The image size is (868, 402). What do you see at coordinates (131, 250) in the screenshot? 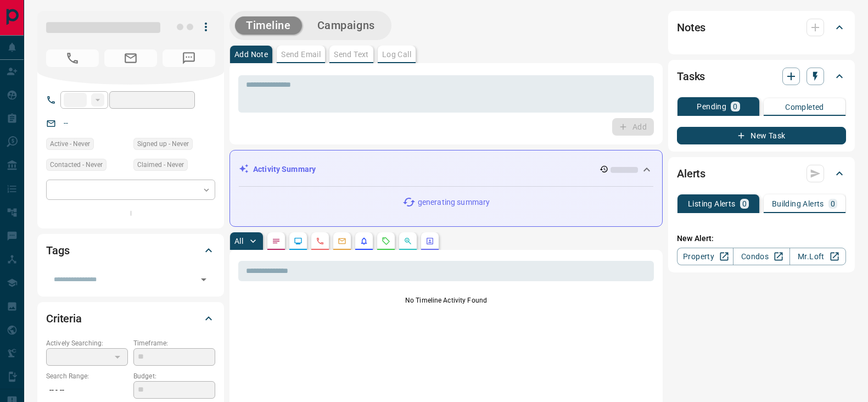
I see `div: Tags` at bounding box center [131, 250].